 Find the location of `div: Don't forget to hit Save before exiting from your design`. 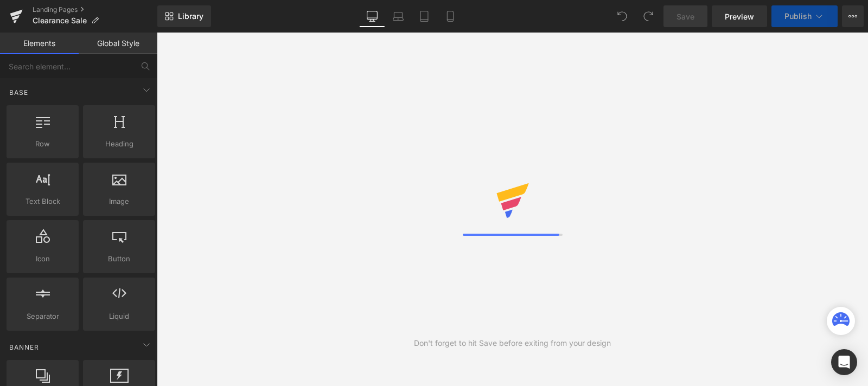

div: Don't forget to hit Save before exiting from your design is located at coordinates (512, 344).